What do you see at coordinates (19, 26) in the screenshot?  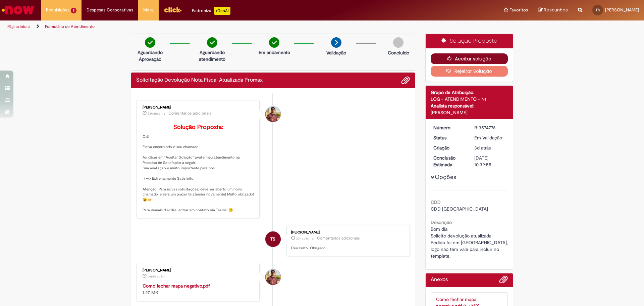 I see `a: Página inicial` at bounding box center [19, 26].